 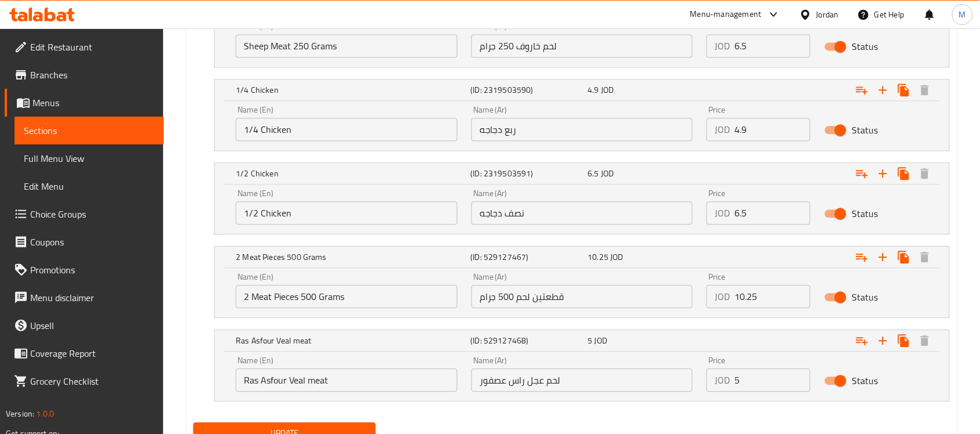 I want to click on h5: Ras Asfour Veal meat, so click(x=351, y=341).